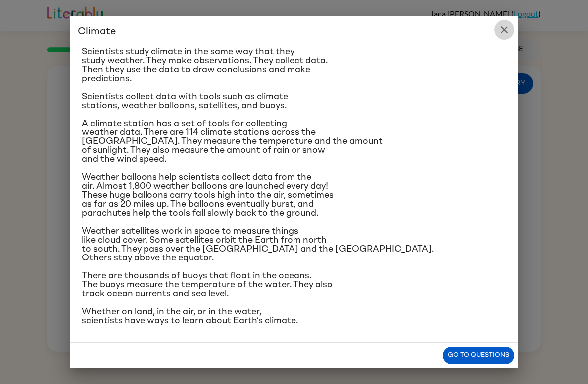 This screenshot has height=384, width=588. Describe the element at coordinates (504, 30) in the screenshot. I see `button: close` at that location.